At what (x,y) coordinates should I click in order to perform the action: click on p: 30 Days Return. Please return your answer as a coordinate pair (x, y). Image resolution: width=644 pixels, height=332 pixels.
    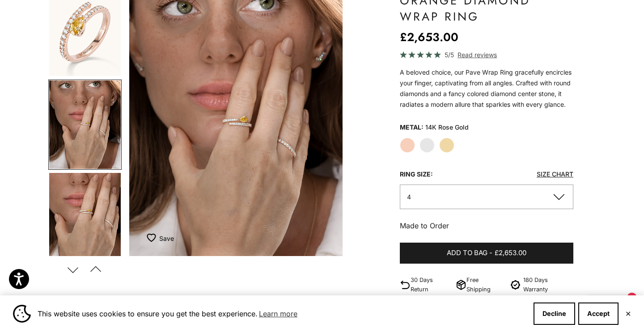
    Looking at the image, I should click on (431, 285).